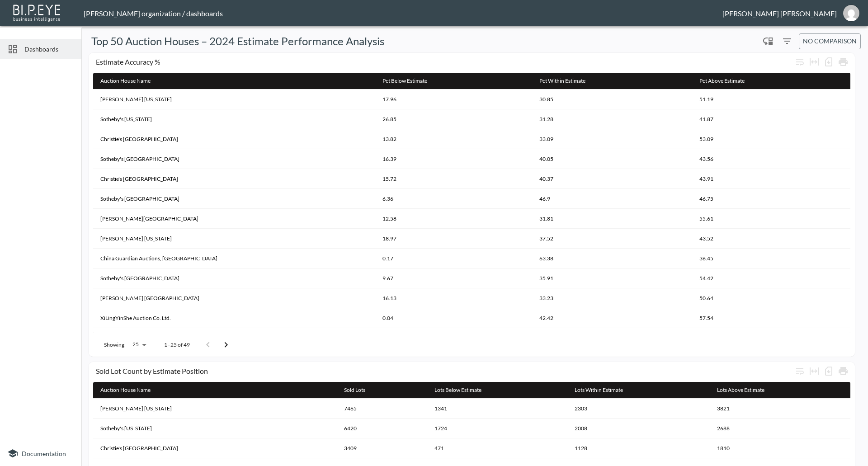  I want to click on th: 12.58, so click(453, 219).